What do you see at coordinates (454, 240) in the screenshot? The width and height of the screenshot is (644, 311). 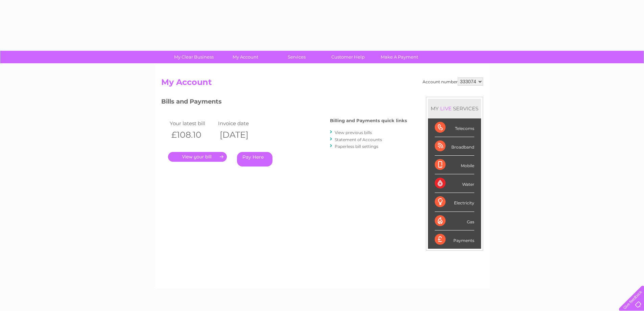 I see `div: Payments` at bounding box center [454, 240].